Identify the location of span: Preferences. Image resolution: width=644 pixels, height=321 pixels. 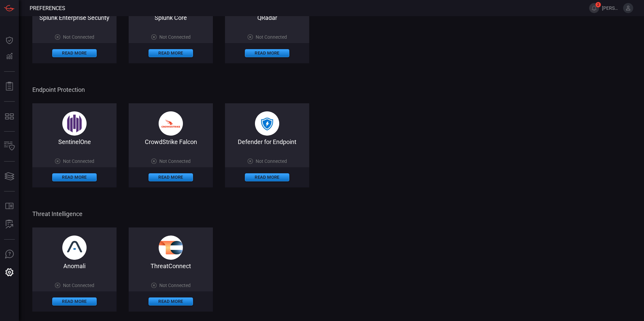
(47, 8).